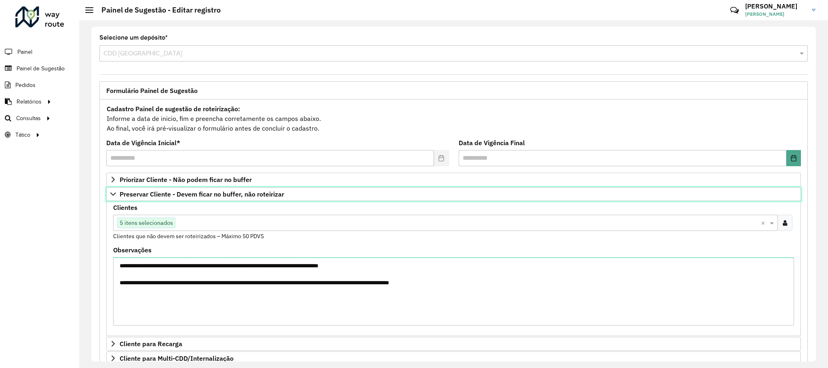 Image resolution: width=828 pixels, height=368 pixels. Describe the element at coordinates (186, 179) in the screenshot. I see `span: Priorizar Cliente - Não podem ficar no buffer` at that location.